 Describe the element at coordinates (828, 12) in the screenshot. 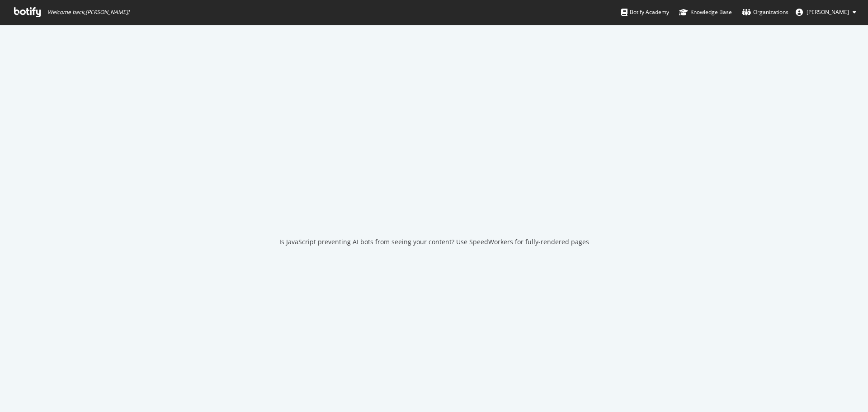

I see `span: Antonin Anger` at that location.